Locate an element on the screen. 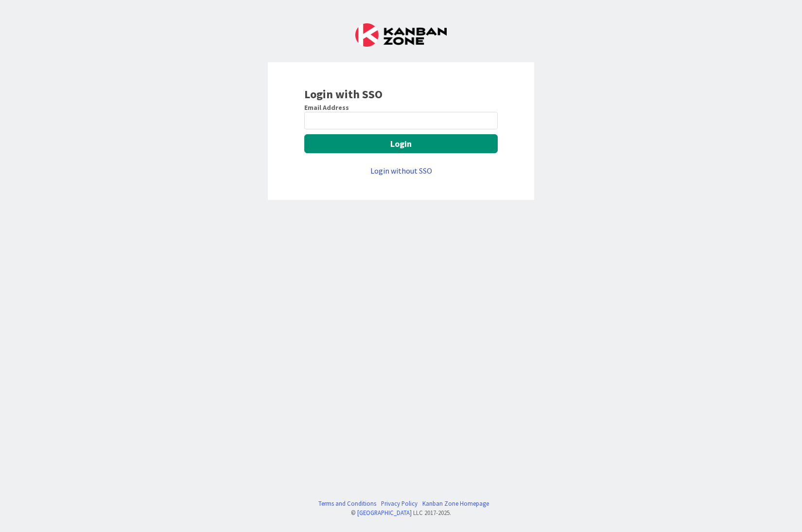 Image resolution: width=802 pixels, height=532 pixels. a: Privacy Policy is located at coordinates (399, 503).